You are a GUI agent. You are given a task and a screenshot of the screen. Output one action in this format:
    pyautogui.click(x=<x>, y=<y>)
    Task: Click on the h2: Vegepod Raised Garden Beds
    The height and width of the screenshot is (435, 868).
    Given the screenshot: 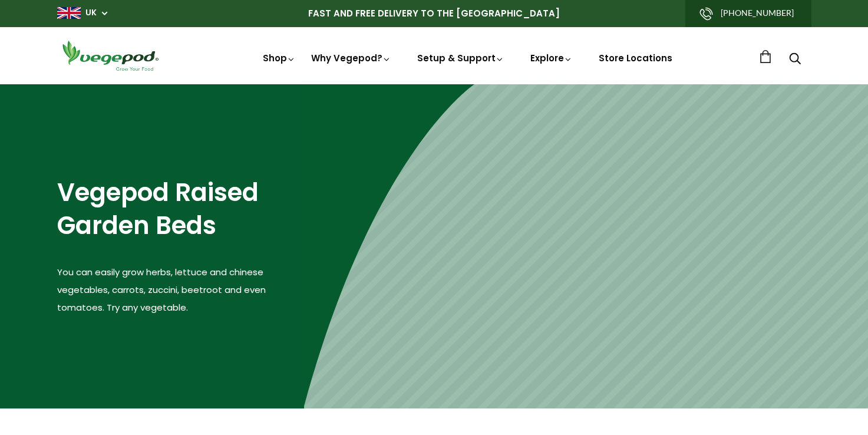 What is the action you would take?
    pyautogui.click(x=180, y=209)
    